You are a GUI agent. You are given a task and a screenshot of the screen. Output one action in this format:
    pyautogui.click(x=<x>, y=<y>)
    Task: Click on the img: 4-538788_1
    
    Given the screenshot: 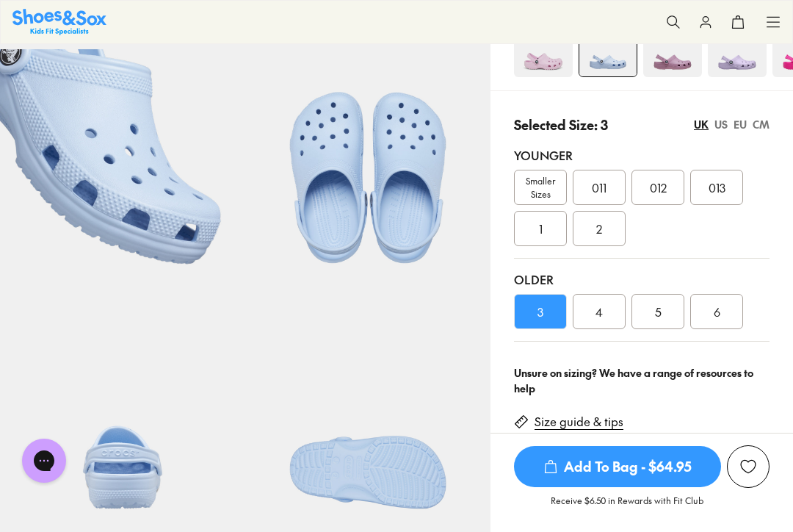 What is the action you would take?
    pyautogui.click(x=673, y=48)
    